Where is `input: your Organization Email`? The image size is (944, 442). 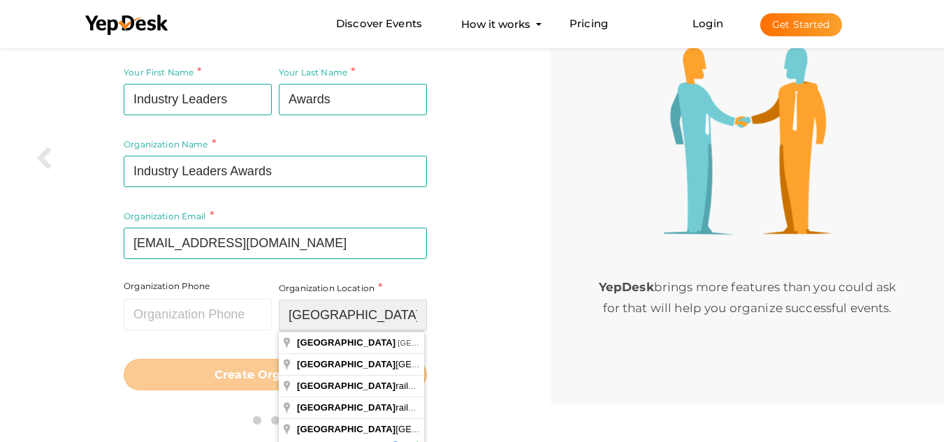 input: your Organization Email is located at coordinates (275, 243).